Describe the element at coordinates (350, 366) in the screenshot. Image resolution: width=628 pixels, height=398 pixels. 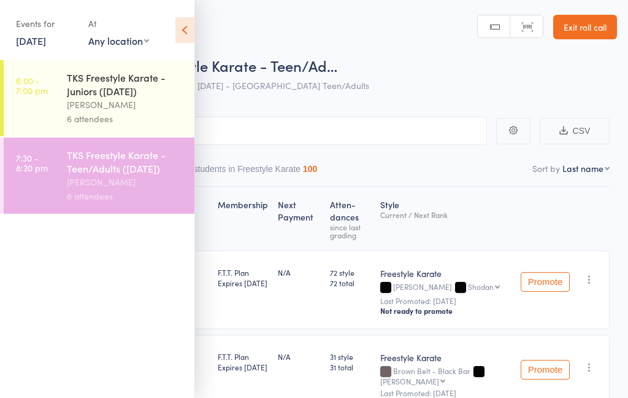
I see `span: 31 total` at that location.